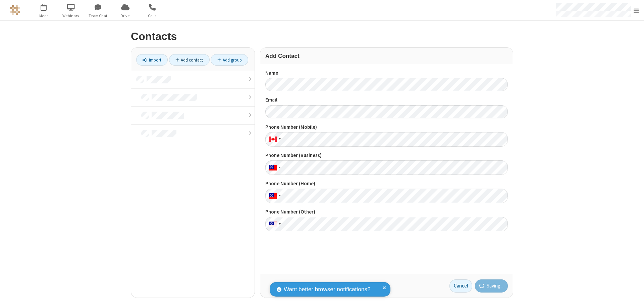  What do you see at coordinates (496, 286) in the screenshot?
I see `span: Saving...` at bounding box center [496, 286].